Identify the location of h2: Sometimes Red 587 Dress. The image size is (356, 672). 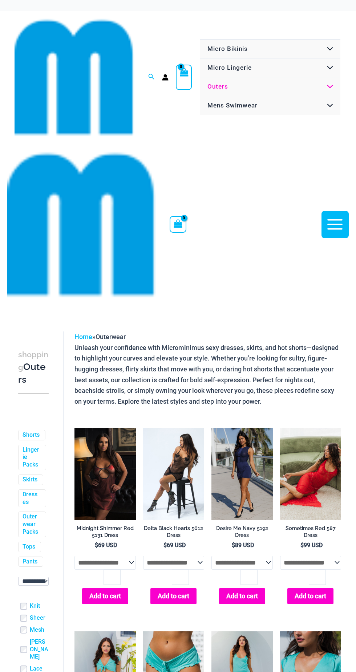
(310, 532).